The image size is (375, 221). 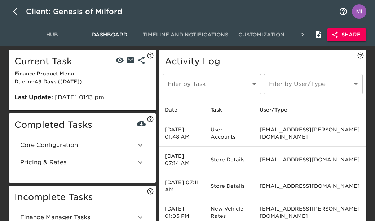 I want to click on button: View Task, so click(x=120, y=60).